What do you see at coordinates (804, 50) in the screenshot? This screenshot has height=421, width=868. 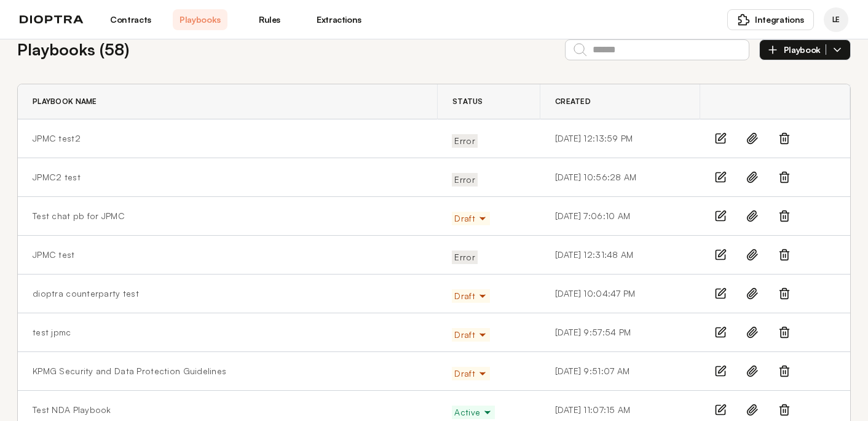 I see `span: Playbook` at bounding box center [804, 50].